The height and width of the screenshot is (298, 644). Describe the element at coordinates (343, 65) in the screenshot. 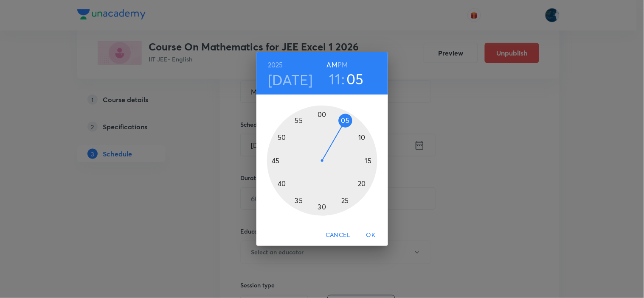

I see `h6: PM` at that location.